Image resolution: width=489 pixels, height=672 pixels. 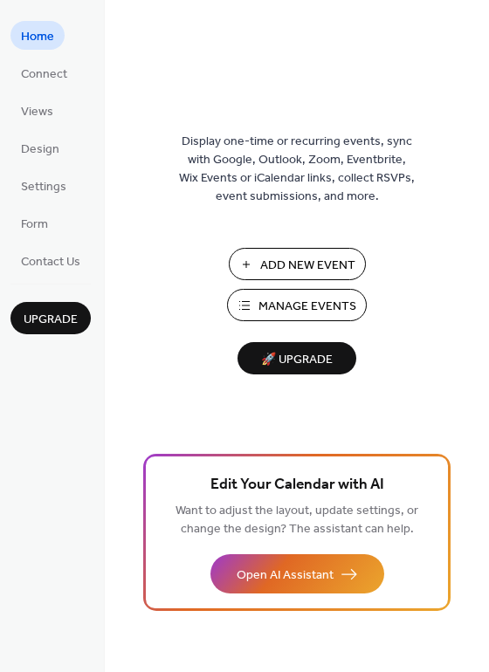 What do you see at coordinates (34, 223) in the screenshot?
I see `a: Form` at bounding box center [34, 223].